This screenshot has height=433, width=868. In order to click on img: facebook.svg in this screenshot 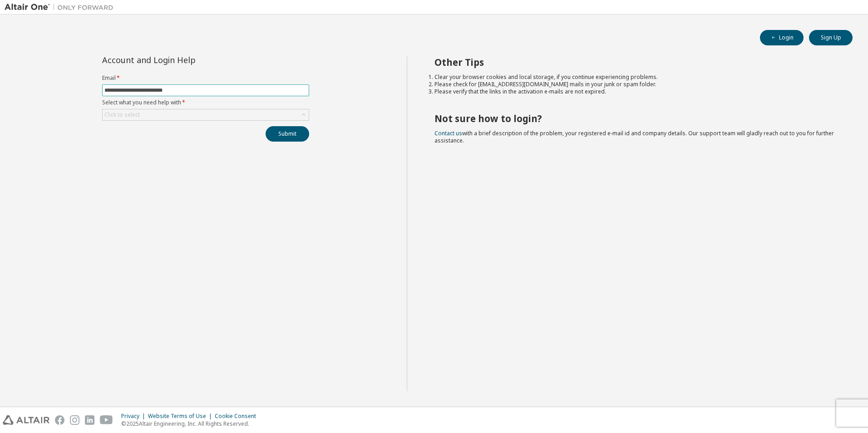, I will do `click(60, 420)`.